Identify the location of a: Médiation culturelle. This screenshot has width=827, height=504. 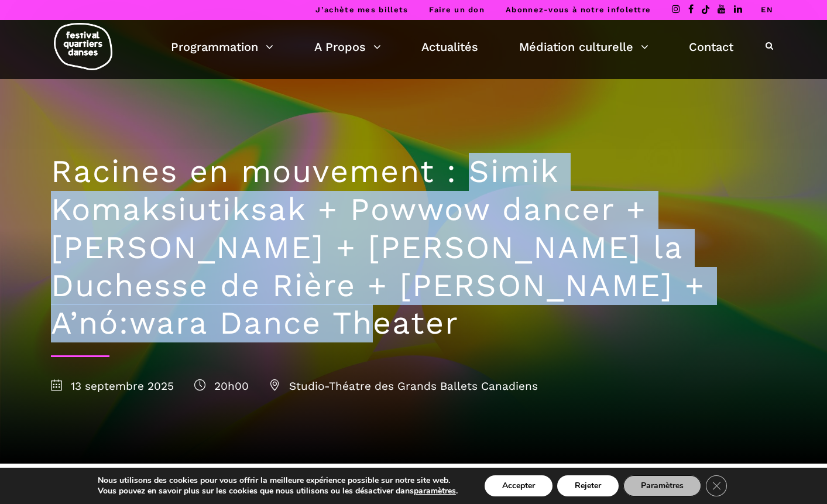
(584, 47).